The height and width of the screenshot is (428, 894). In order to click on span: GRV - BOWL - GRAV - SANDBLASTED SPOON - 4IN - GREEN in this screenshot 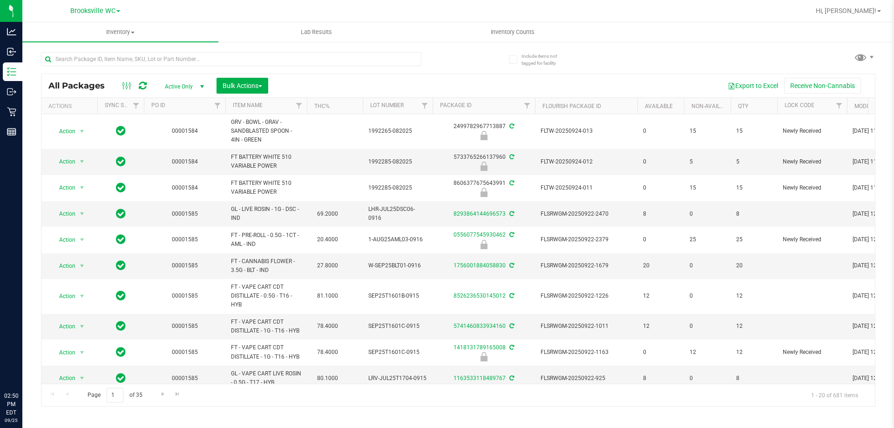, I will do `click(266, 131)`.